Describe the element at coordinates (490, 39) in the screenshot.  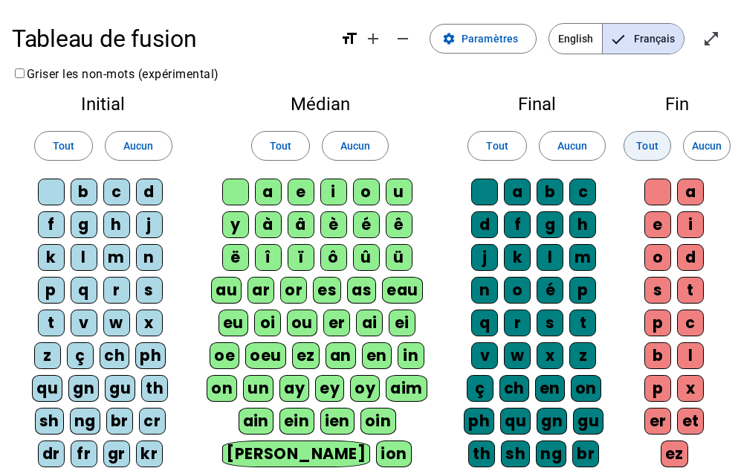
I see `span: Paramètres` at that location.